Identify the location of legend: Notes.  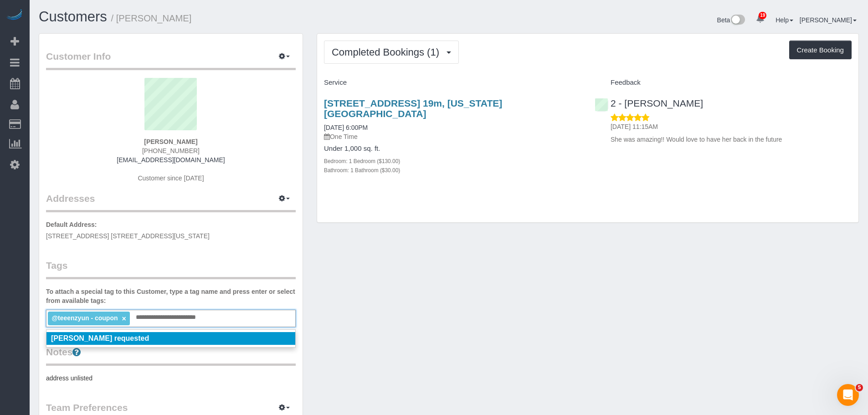
(171, 355).